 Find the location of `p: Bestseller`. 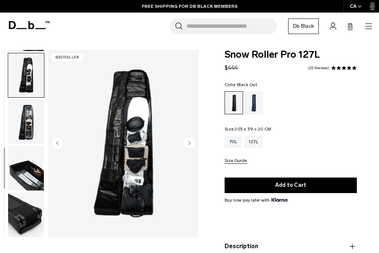

p: Bestseller is located at coordinates (67, 57).